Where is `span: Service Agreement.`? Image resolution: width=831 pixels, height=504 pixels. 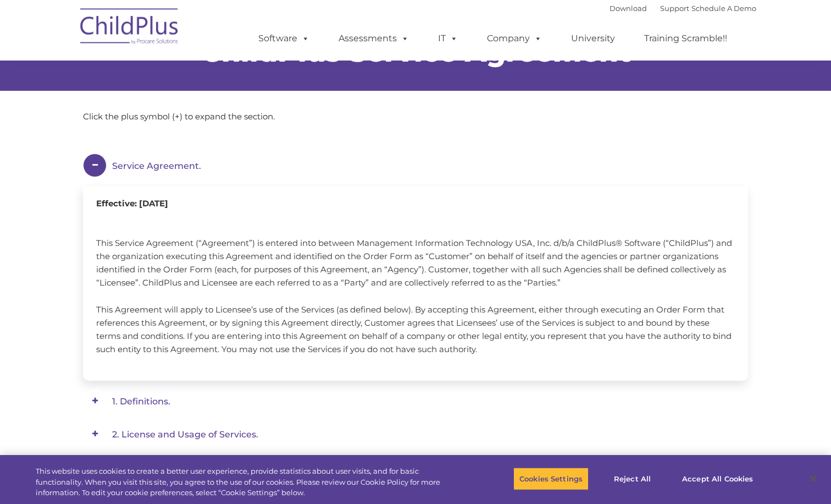 span: Service Agreement. is located at coordinates (157, 165).